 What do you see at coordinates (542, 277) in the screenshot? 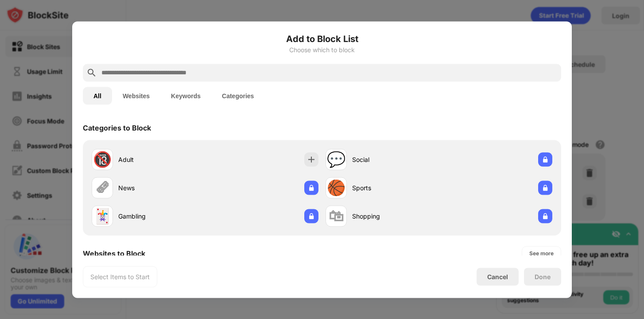
I see `div: Done` at bounding box center [542, 277].